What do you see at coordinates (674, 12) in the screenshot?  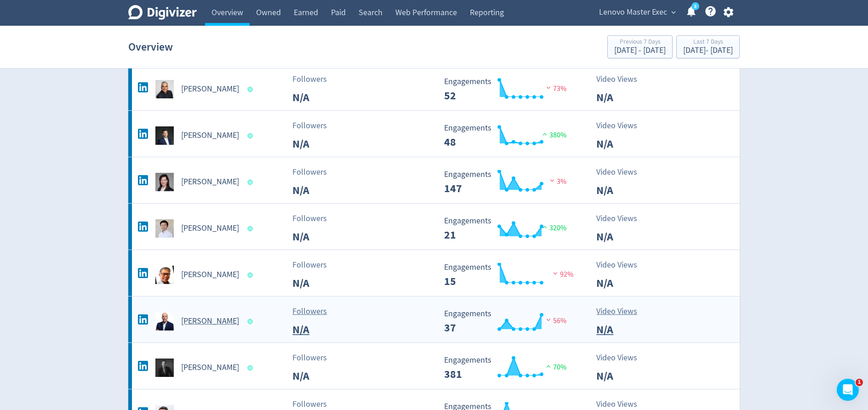 I see `span: expand_more` at bounding box center [674, 12].